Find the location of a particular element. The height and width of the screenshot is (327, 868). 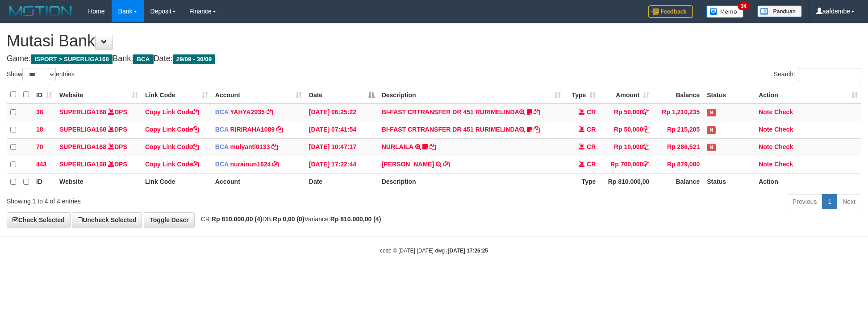

span: 443 is located at coordinates (41, 164).